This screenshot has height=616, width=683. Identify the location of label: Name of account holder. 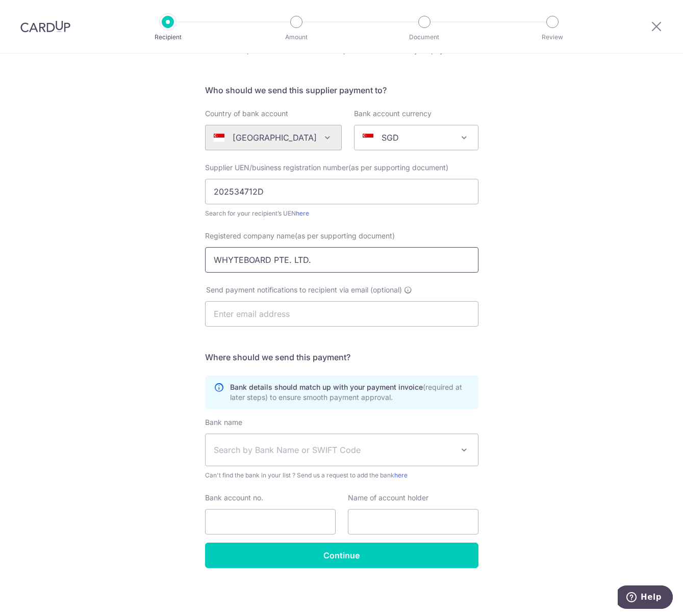
(388, 498).